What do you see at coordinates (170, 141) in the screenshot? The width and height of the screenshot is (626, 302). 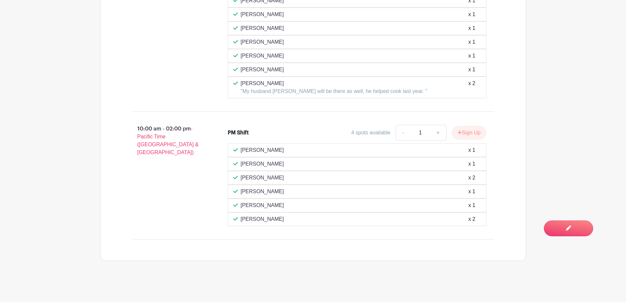 I see `p: 10:00 am - 02:00 pm` at bounding box center [170, 141].